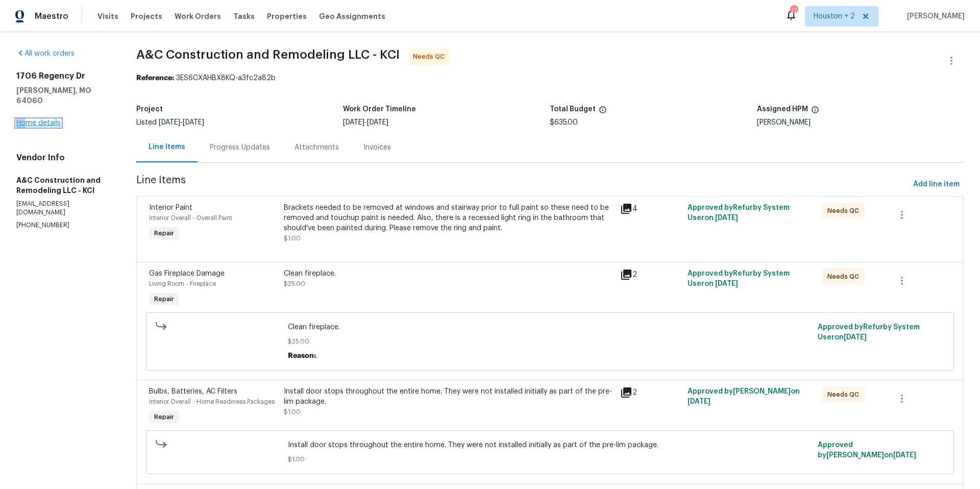  Describe the element at coordinates (564, 123) in the screenshot. I see `span: $635.00` at that location.